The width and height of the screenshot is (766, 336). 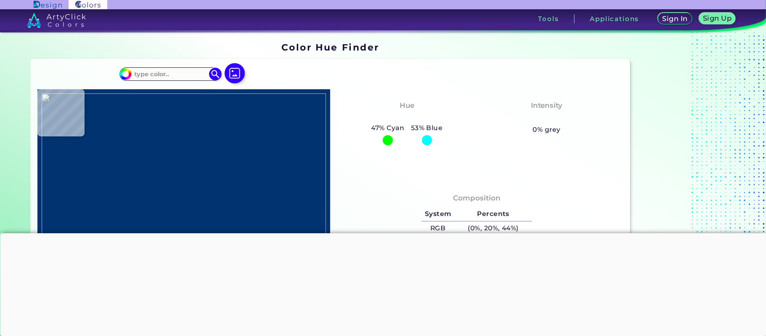 I want to click on h4: Hue, so click(x=407, y=105).